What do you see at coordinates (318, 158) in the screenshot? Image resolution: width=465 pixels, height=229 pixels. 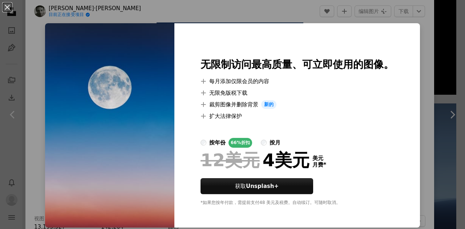 I see `font: 美元` at bounding box center [318, 158].